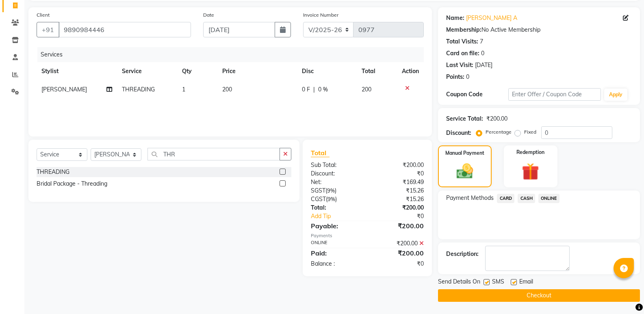  I want to click on th: Qty, so click(197, 71).